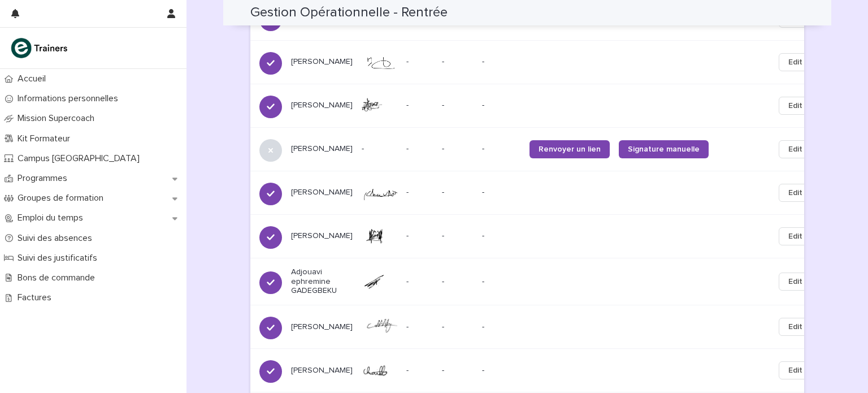 This screenshot has height=393, width=868. Describe the element at coordinates (379, 236) in the screenshot. I see `img: mOh95JEXxiPhBqjoxZyq-2-EUfUTGWGWB-MJUAx5odM` at that location.